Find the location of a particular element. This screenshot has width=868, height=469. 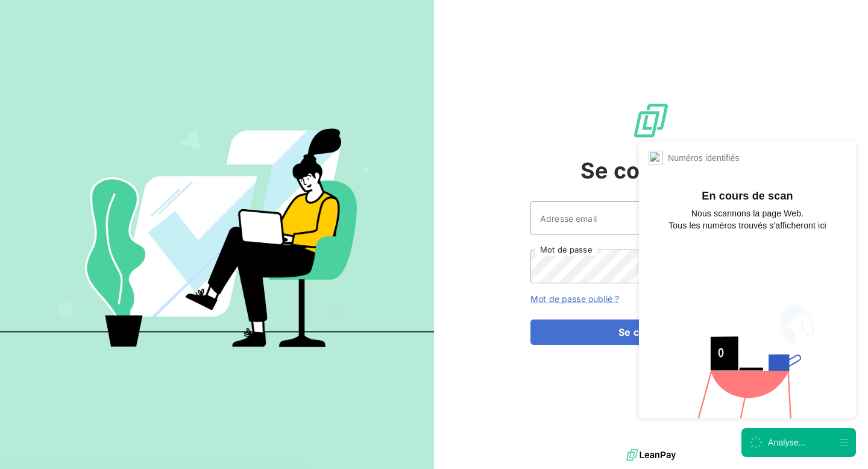

input: placeholder is located at coordinates (651, 218).